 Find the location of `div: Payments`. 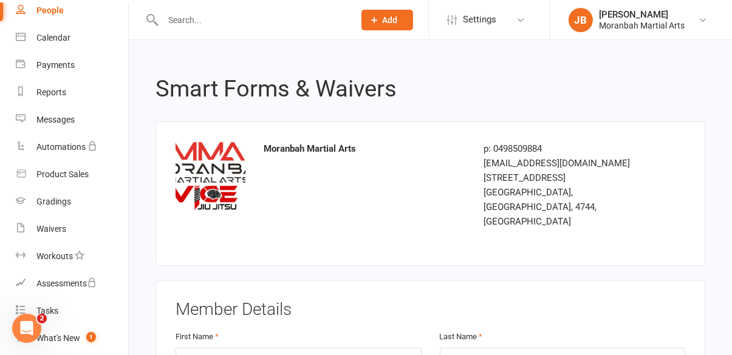

div: Payments is located at coordinates (55, 65).